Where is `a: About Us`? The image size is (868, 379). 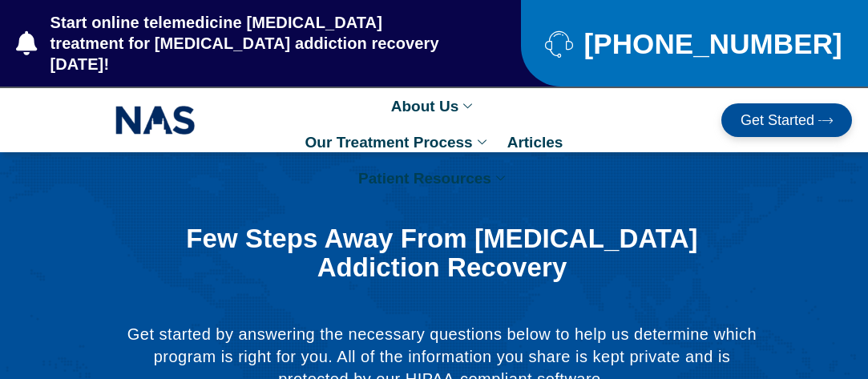
a: About Us is located at coordinates (434, 106).